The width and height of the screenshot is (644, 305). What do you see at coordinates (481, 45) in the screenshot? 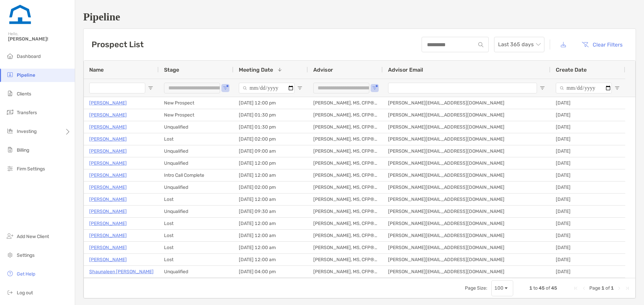
I see `img: input icon` at bounding box center [481, 45].